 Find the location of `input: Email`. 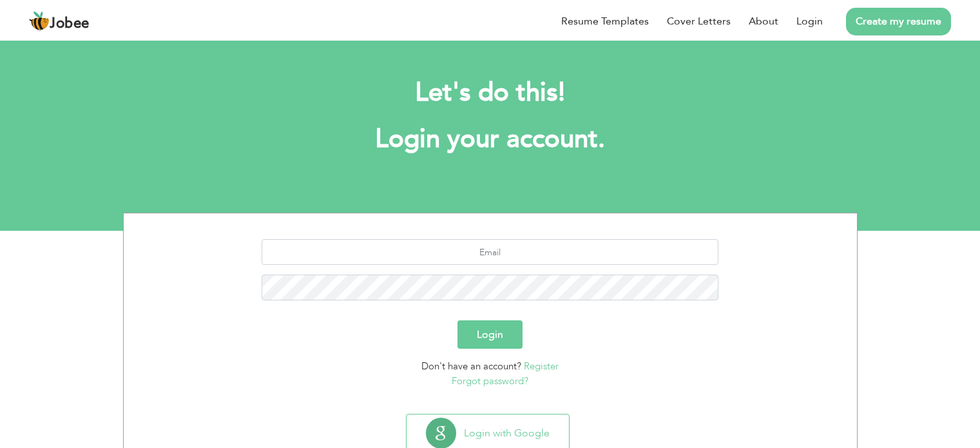

input: Email is located at coordinates (490, 252).